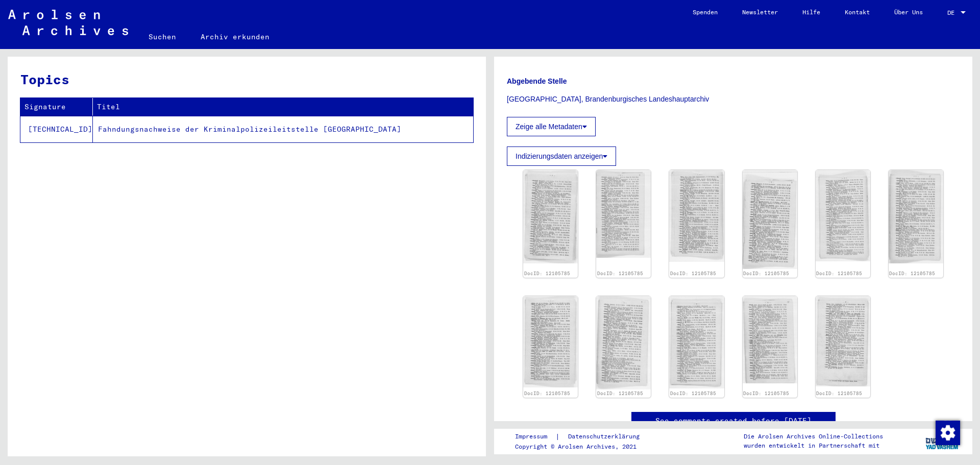  What do you see at coordinates (948, 433) in the screenshot?
I see `img: Zustimmung ändern` at bounding box center [948, 433].